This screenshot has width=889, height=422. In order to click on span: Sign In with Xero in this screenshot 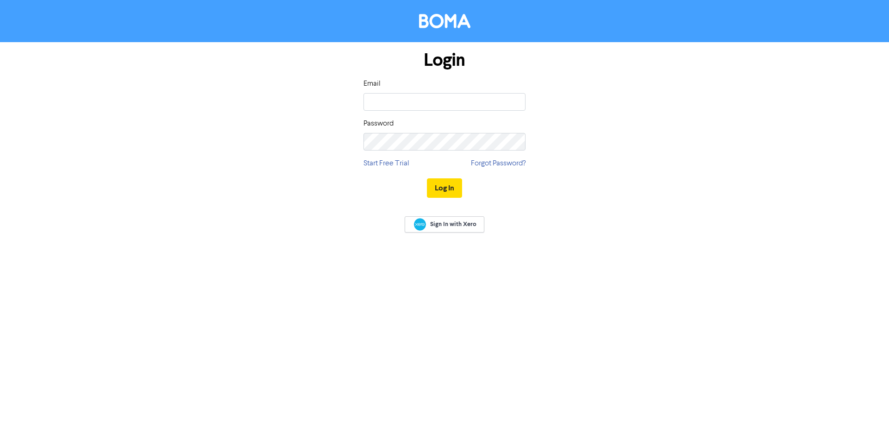, I will do `click(453, 224)`.